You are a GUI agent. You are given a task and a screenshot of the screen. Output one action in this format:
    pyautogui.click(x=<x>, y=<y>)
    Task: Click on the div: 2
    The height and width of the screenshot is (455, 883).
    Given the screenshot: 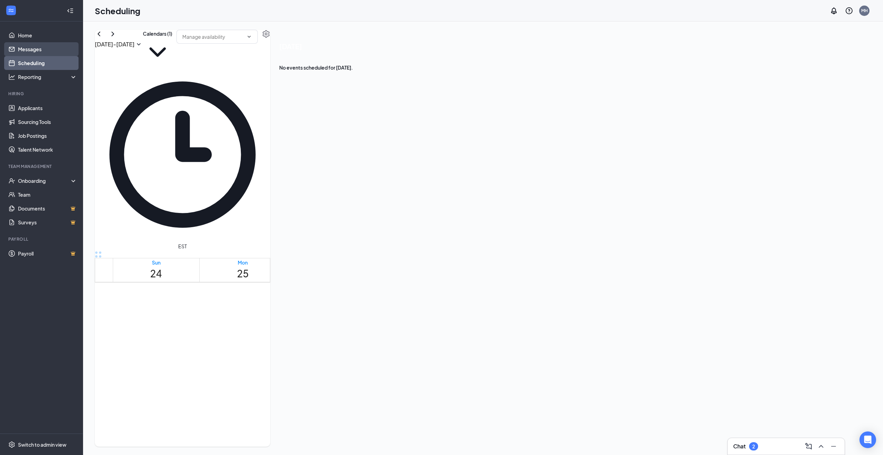 What is the action you would take?
    pyautogui.click(x=753, y=446)
    